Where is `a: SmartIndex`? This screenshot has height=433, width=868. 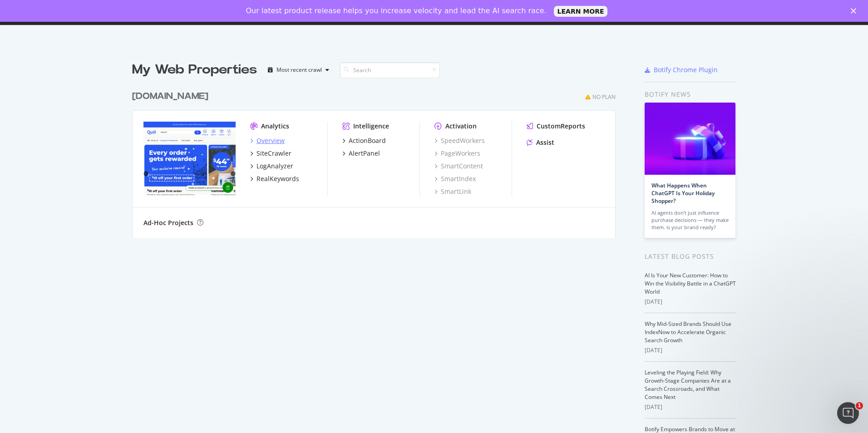
a: SmartIndex is located at coordinates (455, 179).